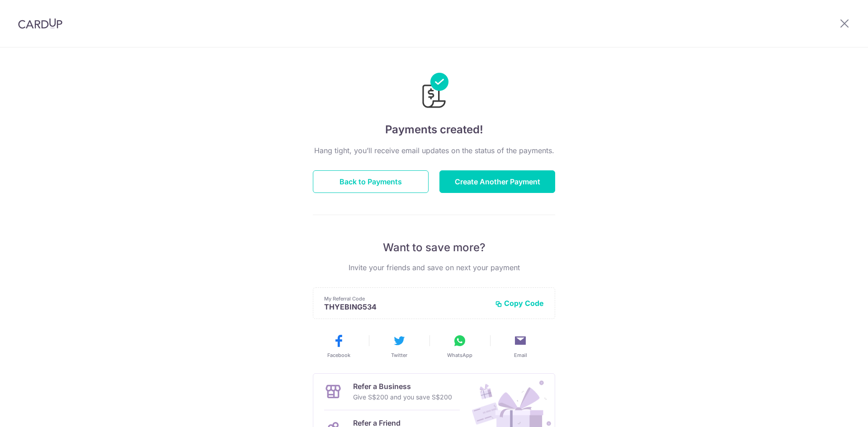 The image size is (868, 427). Describe the element at coordinates (403, 397) in the screenshot. I see `p: Give S$200 and you save S$200` at that location.